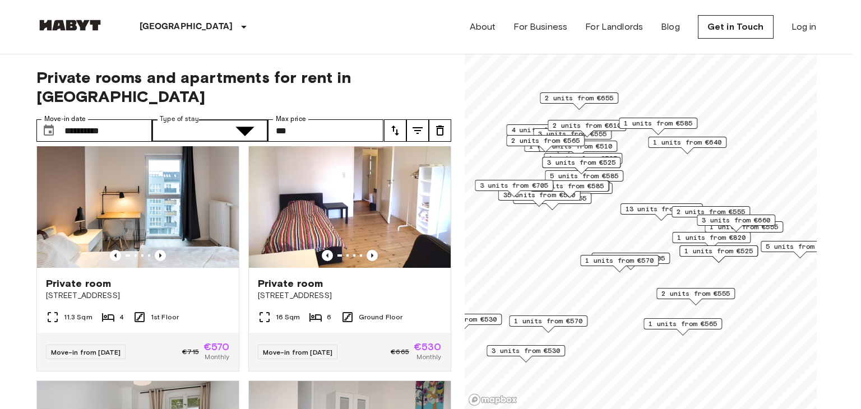 This screenshot has width=861, height=409. Describe the element at coordinates (428, 347) in the screenshot. I see `span: €530` at that location.